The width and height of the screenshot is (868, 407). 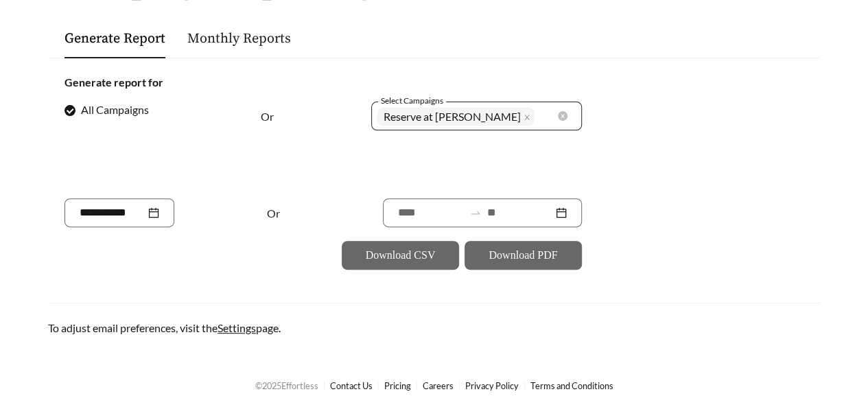 What do you see at coordinates (475, 213) in the screenshot?
I see `span: to` at bounding box center [475, 213].